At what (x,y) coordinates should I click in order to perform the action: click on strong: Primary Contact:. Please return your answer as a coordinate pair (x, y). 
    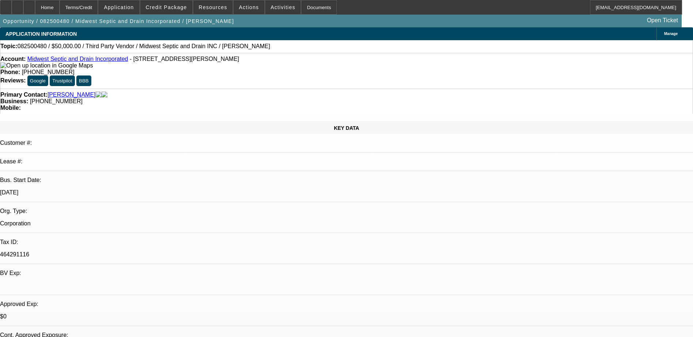
    Looking at the image, I should click on (24, 95).